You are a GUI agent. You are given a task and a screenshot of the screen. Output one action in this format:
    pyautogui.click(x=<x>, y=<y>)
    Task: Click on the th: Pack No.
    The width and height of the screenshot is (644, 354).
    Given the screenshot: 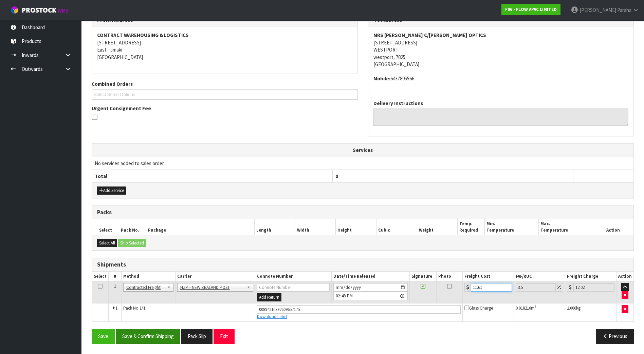 What is the action you would take?
    pyautogui.click(x=133, y=227)
    